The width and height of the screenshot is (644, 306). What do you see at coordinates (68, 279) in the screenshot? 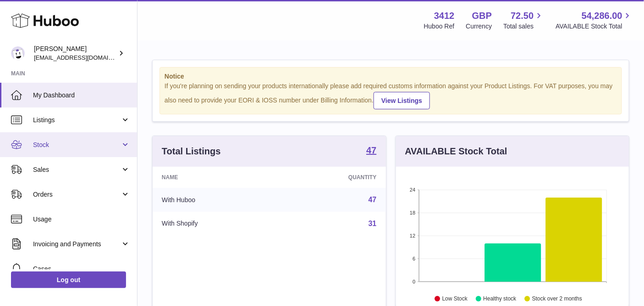
I see `a: Log out` at bounding box center [68, 279].